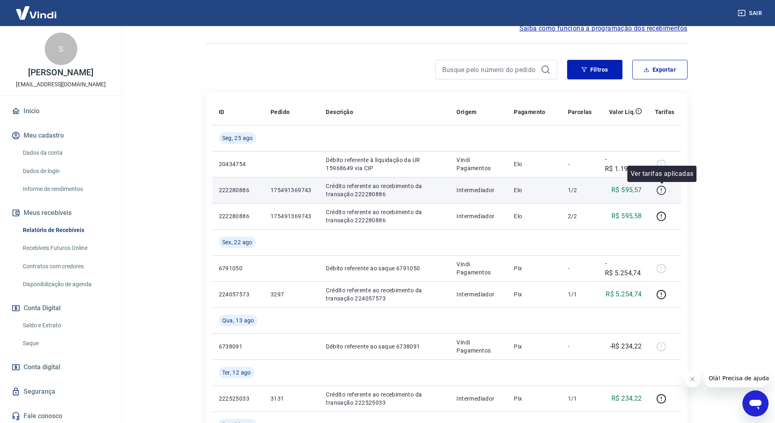 The width and height of the screenshot is (775, 423). What do you see at coordinates (292, 398) in the screenshot?
I see `p: 3131` at bounding box center [292, 398].